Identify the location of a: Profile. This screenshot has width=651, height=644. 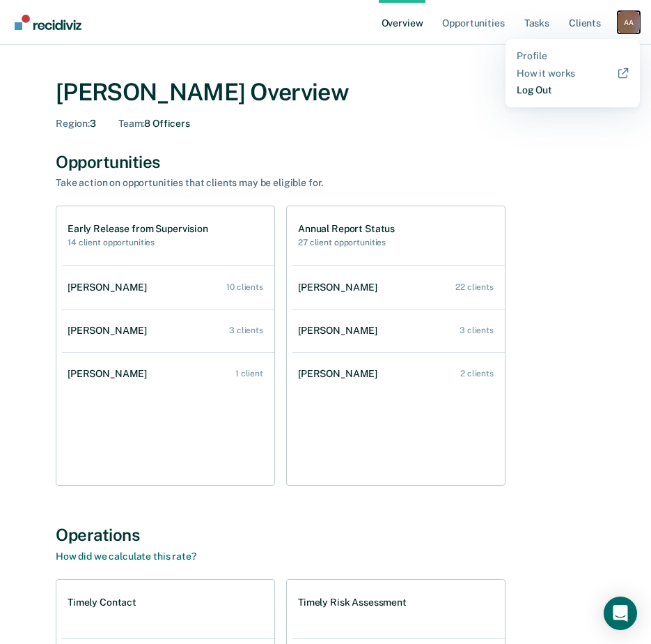
(573, 56).